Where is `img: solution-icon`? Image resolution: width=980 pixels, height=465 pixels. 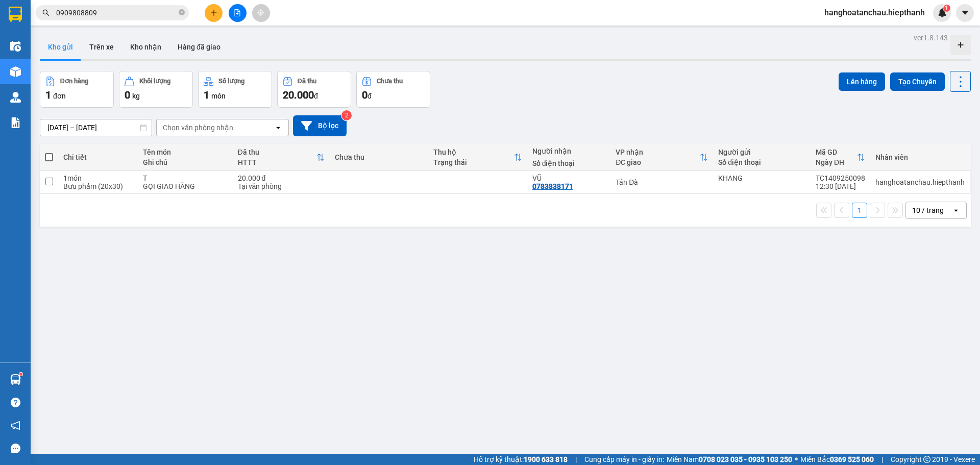
img: solution-icon is located at coordinates (16, 123).